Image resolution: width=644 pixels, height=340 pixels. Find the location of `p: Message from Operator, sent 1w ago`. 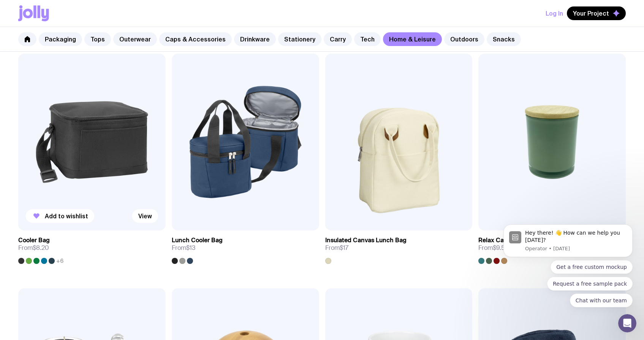

p: Message from Operator, sent 1w ago is located at coordinates (84, 83).